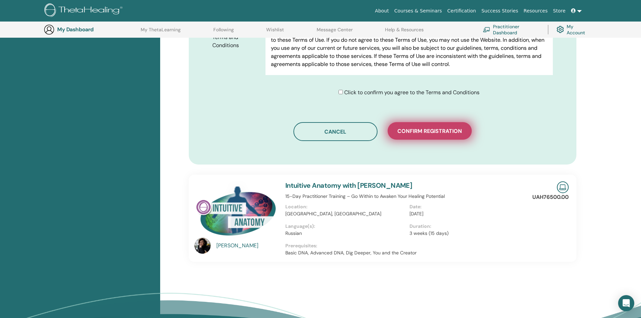 This screenshot has width=641, height=318. Describe the element at coordinates (236, 210) in the screenshot. I see `img: Intuitive Anatomy` at that location.